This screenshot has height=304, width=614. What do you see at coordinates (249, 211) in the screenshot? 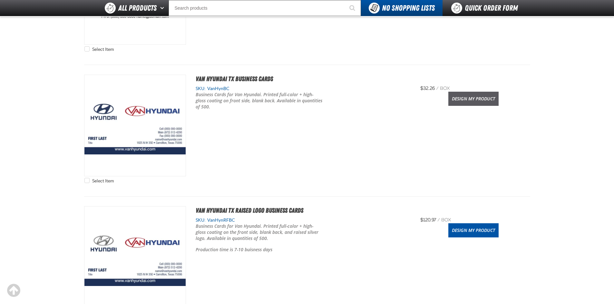
I see `span: Van Hyundai TX Raised Logo Business Cards` at bounding box center [249, 211].